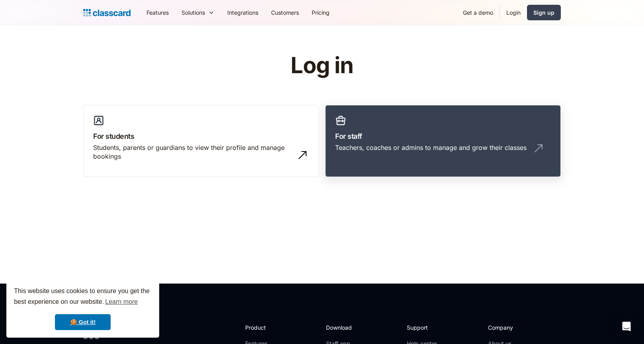 The image size is (644, 344). Describe the element at coordinates (514, 328) in the screenshot. I see `h2: Company` at that location.